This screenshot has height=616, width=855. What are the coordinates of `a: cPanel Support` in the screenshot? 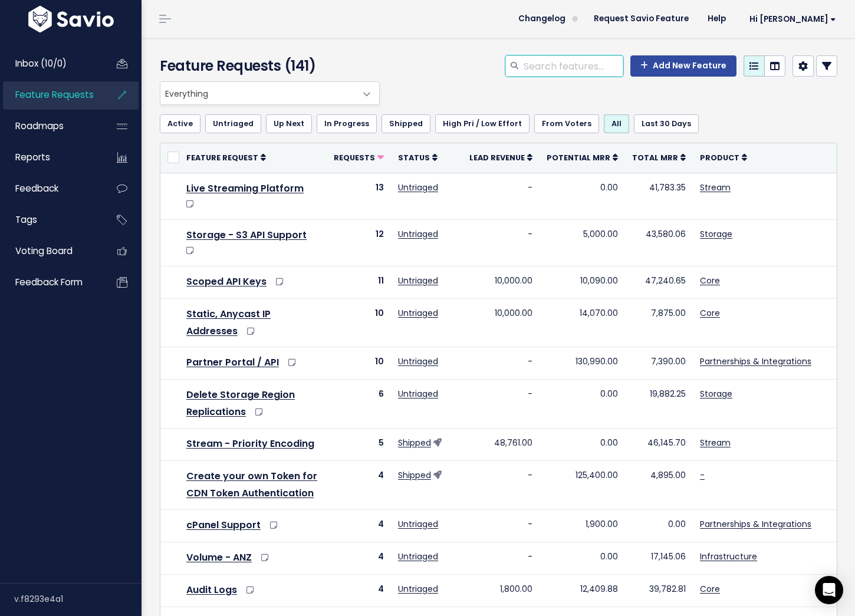 It's located at (224, 524).